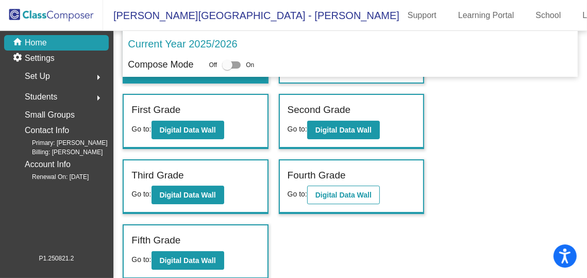  I want to click on p: Compose Mode, so click(160, 64).